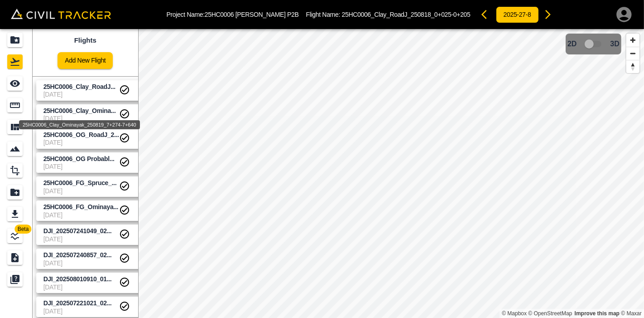 The image size is (644, 318). What do you see at coordinates (406, 14) in the screenshot?
I see `span: 25HC0006_Clay_RoadJ_250818_0+025-0+205` at bounding box center [406, 14].